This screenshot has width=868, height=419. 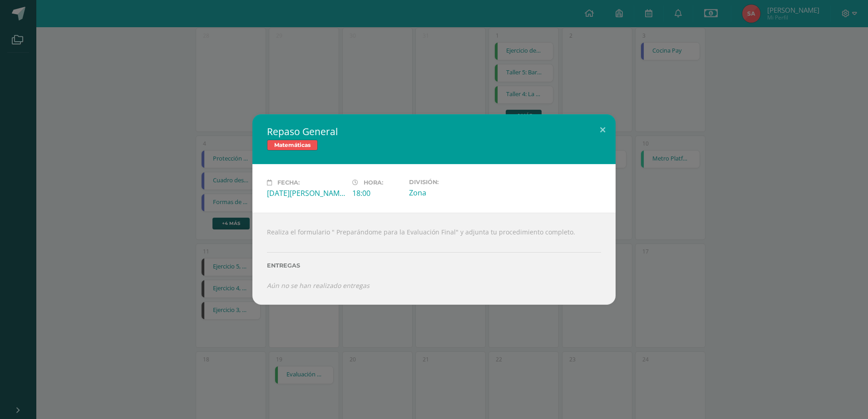 What do you see at coordinates (434, 265) in the screenshot?
I see `label: Entregas` at bounding box center [434, 265].